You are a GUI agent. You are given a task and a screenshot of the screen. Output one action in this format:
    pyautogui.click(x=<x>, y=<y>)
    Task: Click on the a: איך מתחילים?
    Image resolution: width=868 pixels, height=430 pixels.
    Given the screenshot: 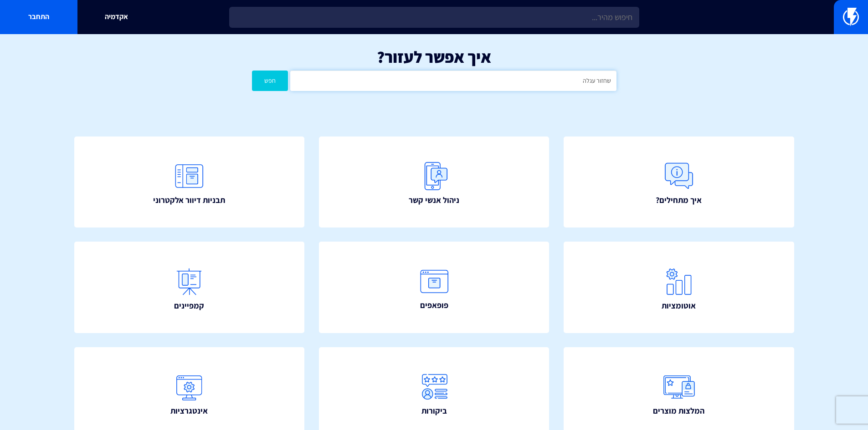 What is the action you would take?
    pyautogui.click(x=679, y=182)
    